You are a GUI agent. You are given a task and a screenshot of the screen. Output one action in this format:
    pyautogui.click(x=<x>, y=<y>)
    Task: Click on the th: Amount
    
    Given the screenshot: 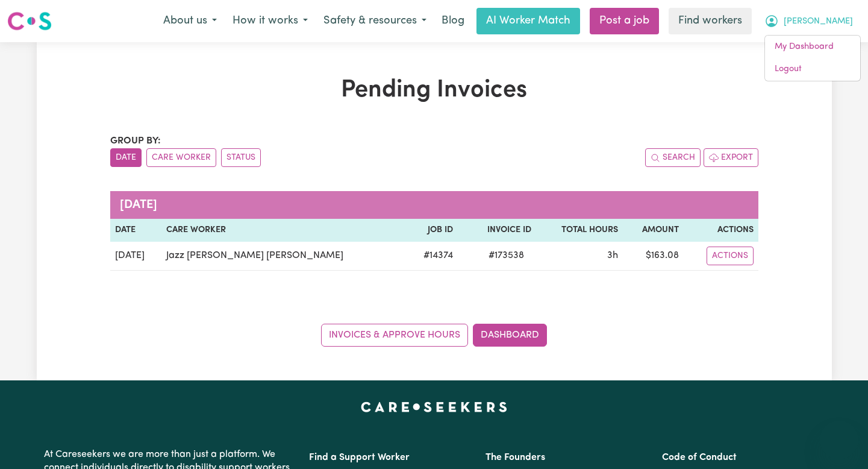 What is the action you would take?
    pyautogui.click(x=653, y=230)
    